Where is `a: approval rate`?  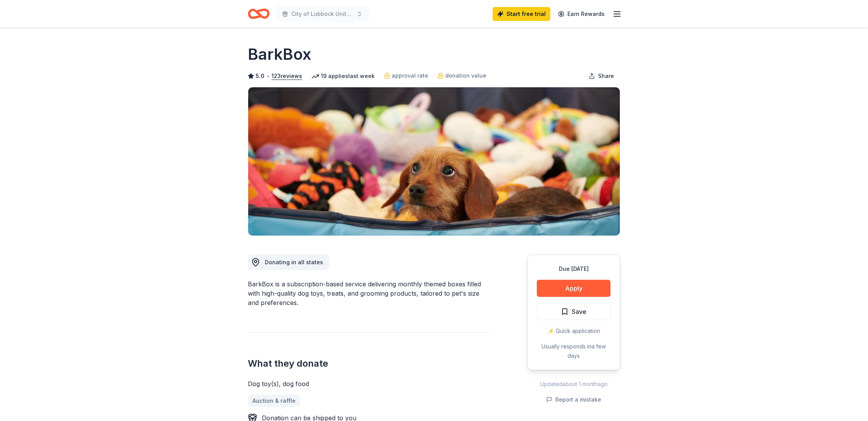 a: approval rate is located at coordinates (406, 76).